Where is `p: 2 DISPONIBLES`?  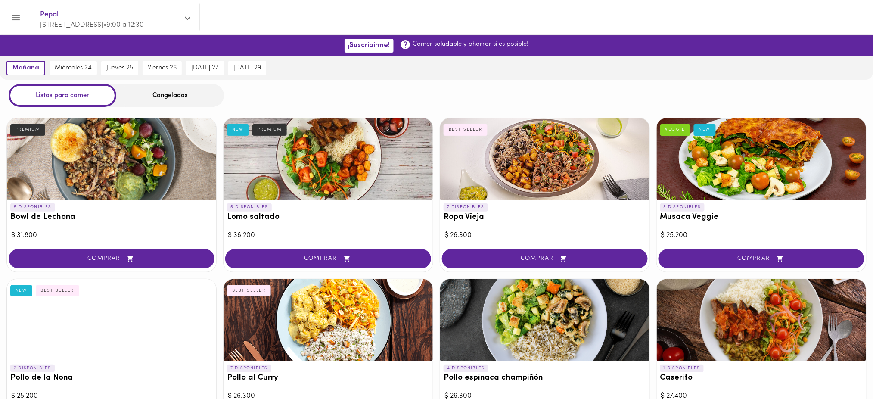
p: 2 DISPONIBLES is located at coordinates (32, 368).